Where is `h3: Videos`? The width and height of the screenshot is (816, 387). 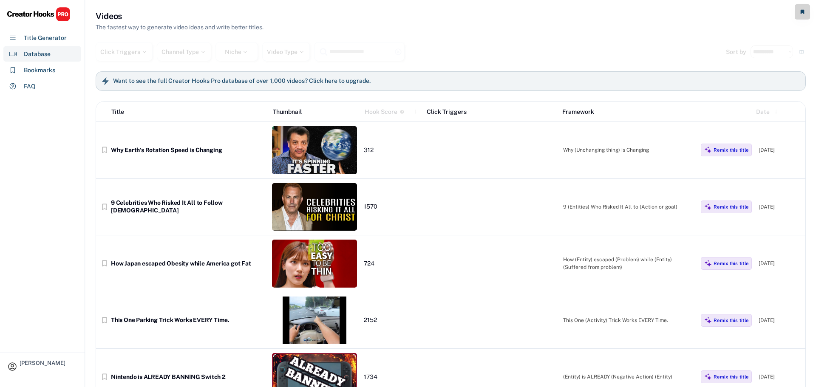 h3: Videos is located at coordinates (109, 16).